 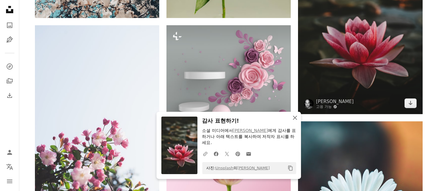 What do you see at coordinates (228, 77) in the screenshot?
I see `a: 종이 아트 파스텔 컬러 꽃 추상 배경, 3d 렌더링이 있는 연단 디스플레이 디자인.` at bounding box center [228, 77].